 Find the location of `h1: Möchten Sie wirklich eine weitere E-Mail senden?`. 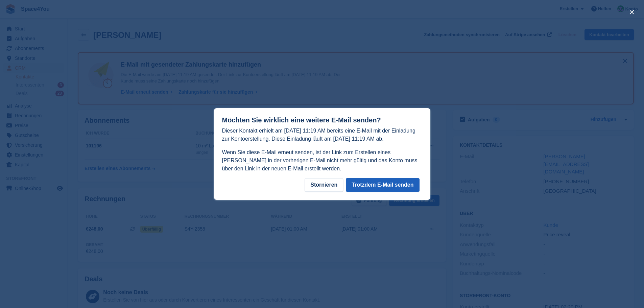

h1: Möchten Sie wirklich eine weitere E-Mail senden? is located at coordinates (322, 120).